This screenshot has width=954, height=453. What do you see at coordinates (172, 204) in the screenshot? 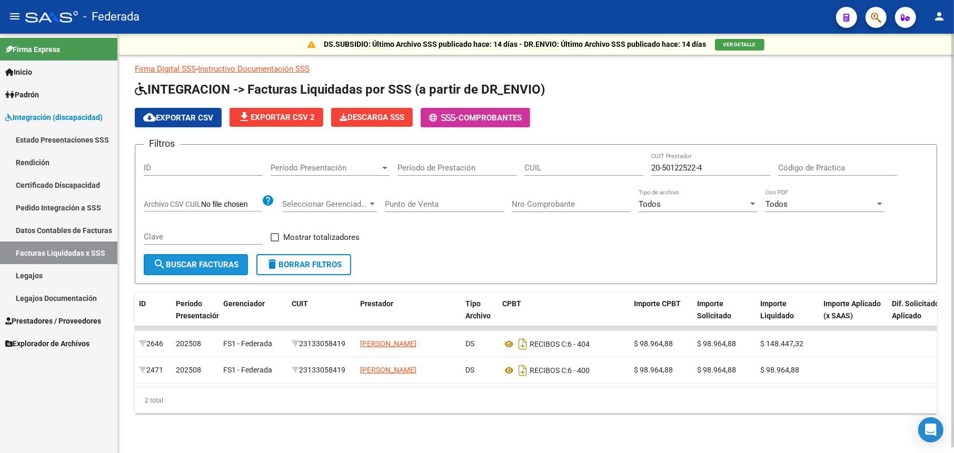
I see `span: Archivo CSV CUIL` at bounding box center [172, 204].